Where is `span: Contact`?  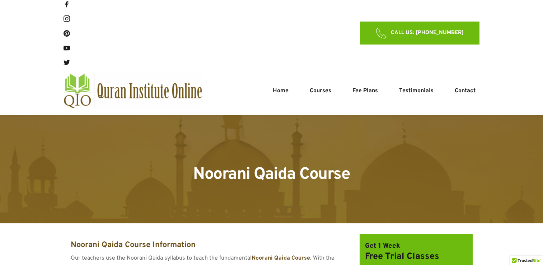
span: Contact is located at coordinates (465, 91).